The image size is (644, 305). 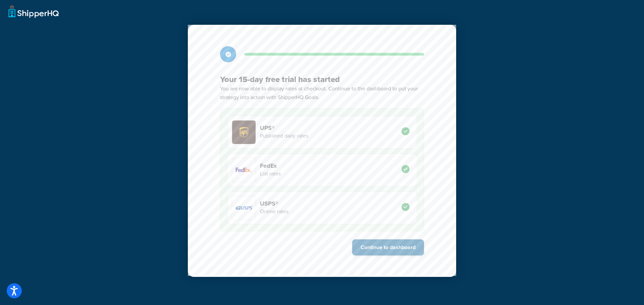 I want to click on p: Published daily rates, so click(x=284, y=136).